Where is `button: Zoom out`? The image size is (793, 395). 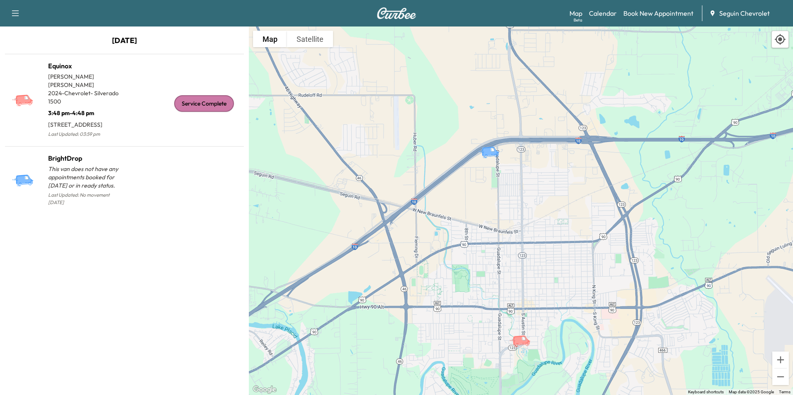 button: Zoom out is located at coordinates (780, 377).